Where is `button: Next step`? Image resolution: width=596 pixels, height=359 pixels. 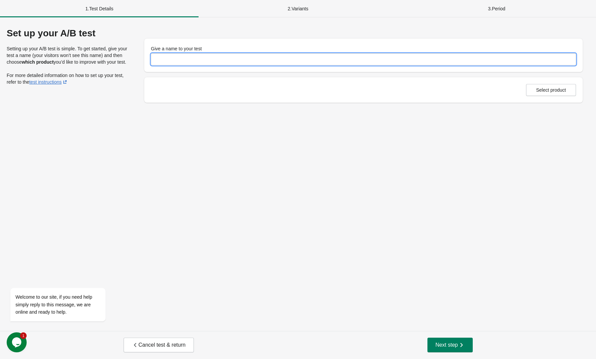 button: Next step is located at coordinates (450, 345).